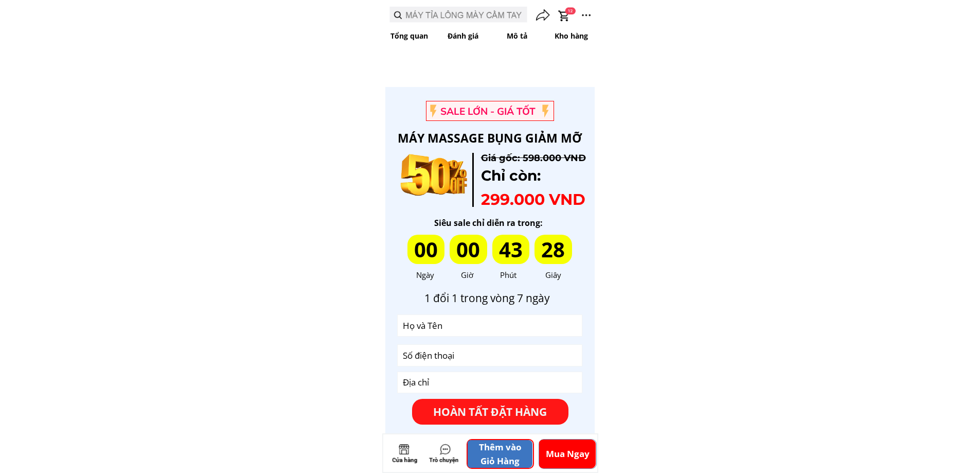 The image size is (980, 473). What do you see at coordinates (490, 224) in the screenshot?
I see `div: Siêu sale chỉ diễn ra trong:` at bounding box center [490, 224].